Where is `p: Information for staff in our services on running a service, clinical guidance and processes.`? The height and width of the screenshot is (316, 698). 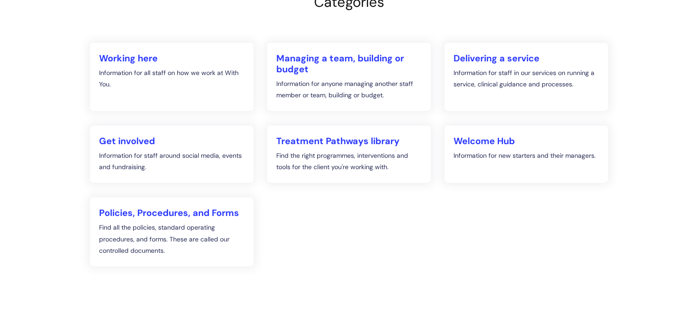 p: Information for staff in our services on running a service, clinical guidance and processes. is located at coordinates (526, 79).